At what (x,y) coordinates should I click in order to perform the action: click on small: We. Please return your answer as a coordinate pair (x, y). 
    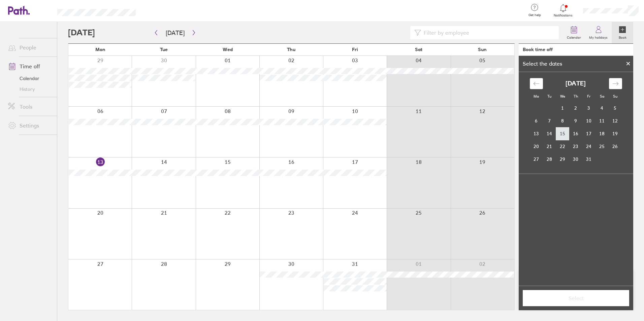
    Looking at the image, I should click on (563, 96).